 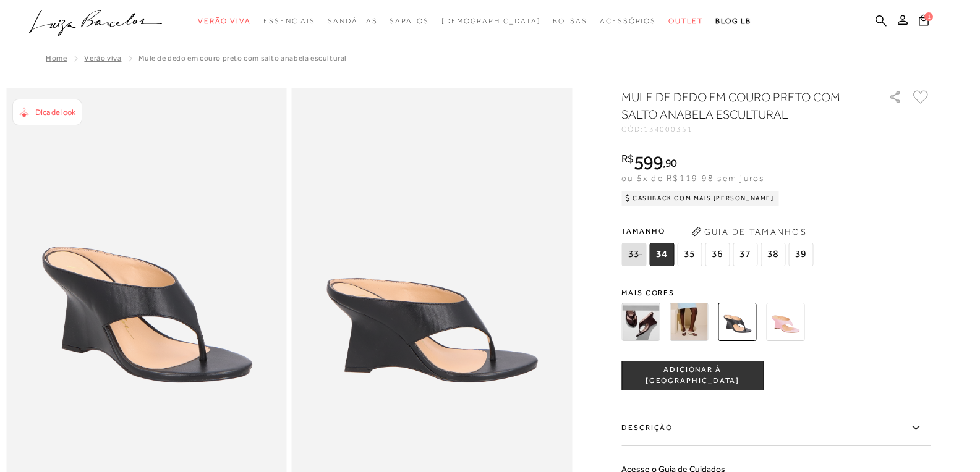 I want to click on a: noSubCategoriesText, so click(x=491, y=21).